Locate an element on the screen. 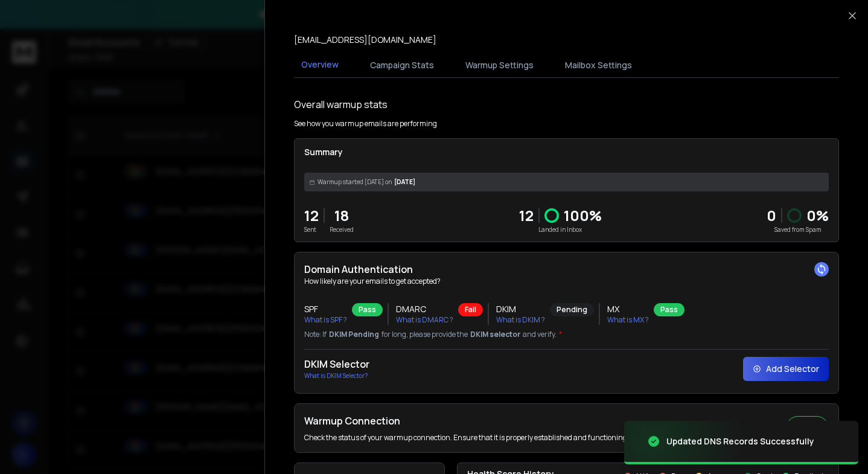 This screenshot has height=474, width=868. button: Warmup Settings is located at coordinates (499, 65).